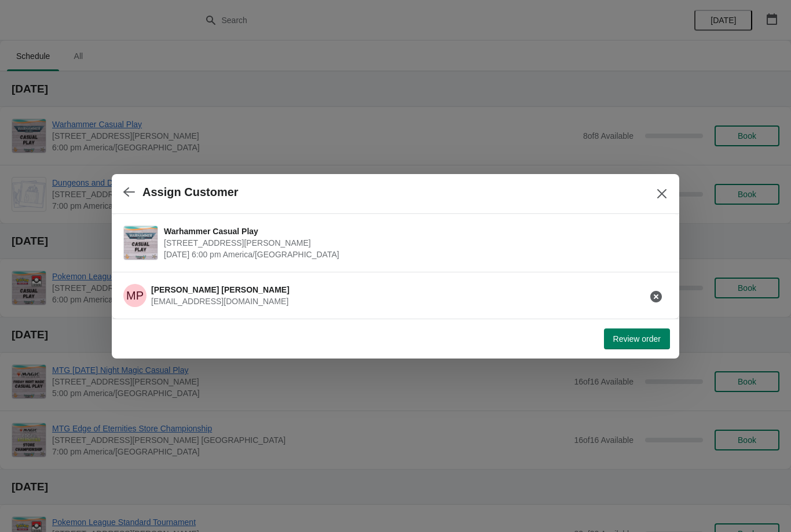  I want to click on button: Close, so click(662, 194).